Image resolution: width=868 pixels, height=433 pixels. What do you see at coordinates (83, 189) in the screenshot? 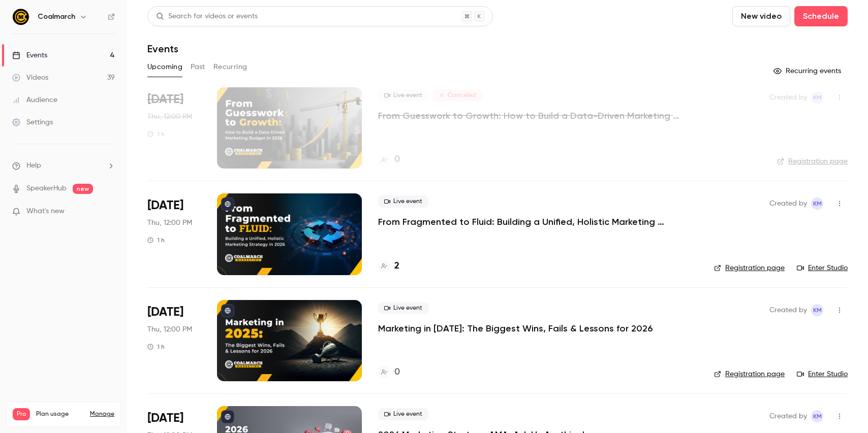
I see `span: new` at bounding box center [83, 189].